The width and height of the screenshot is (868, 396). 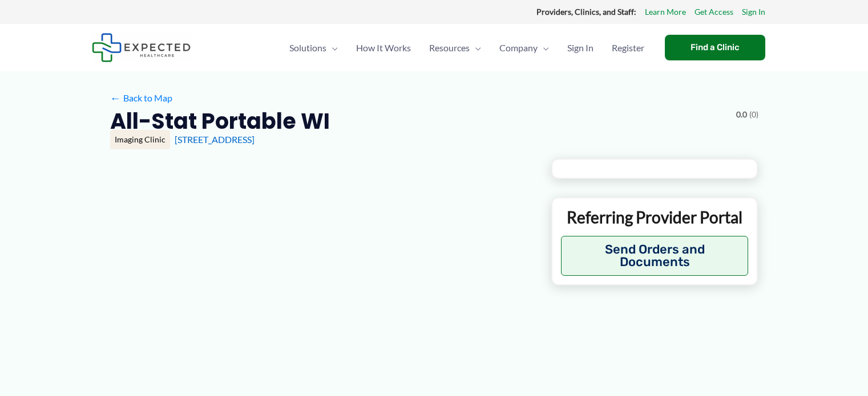 What do you see at coordinates (383, 48) in the screenshot?
I see `span: How It Works` at bounding box center [383, 48].